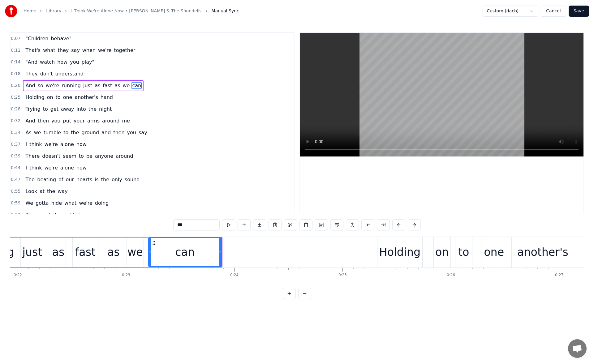 The width and height of the screenshot is (594, 364). I want to click on span: Trying, so click(33, 109).